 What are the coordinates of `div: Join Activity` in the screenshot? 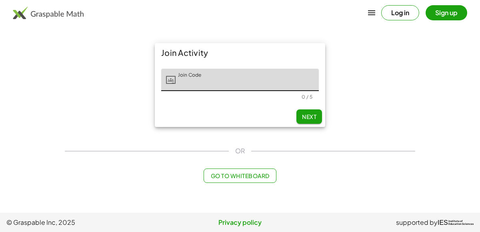 It's located at (240, 53).